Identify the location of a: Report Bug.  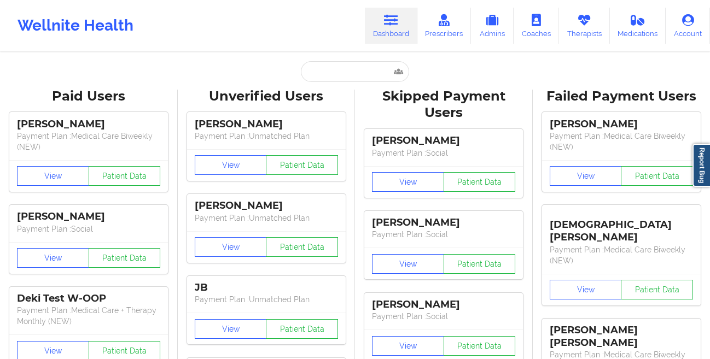
(701, 165).